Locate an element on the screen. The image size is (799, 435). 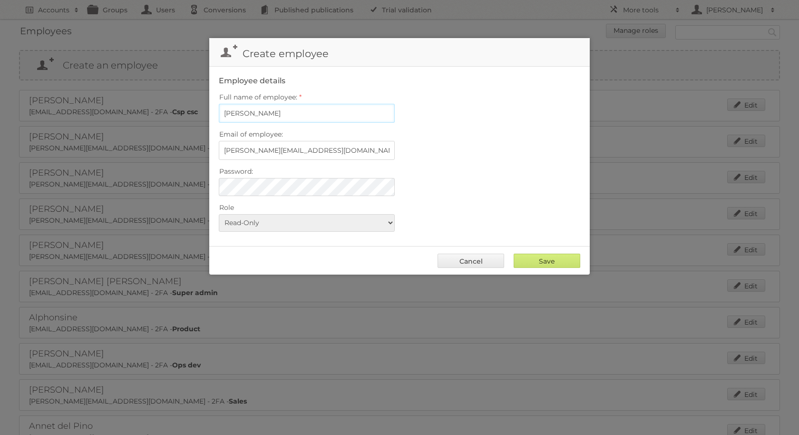
input: name@publitas.com is located at coordinates (307, 150).